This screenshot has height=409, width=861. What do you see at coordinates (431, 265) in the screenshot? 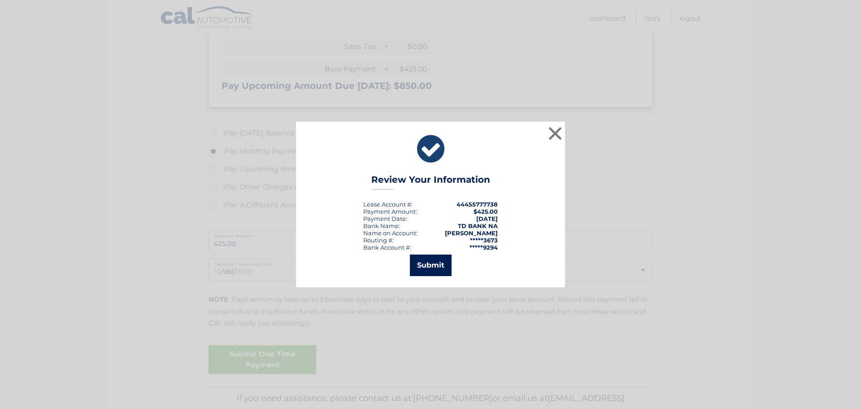
I see `button: Submit` at bounding box center [431, 265].